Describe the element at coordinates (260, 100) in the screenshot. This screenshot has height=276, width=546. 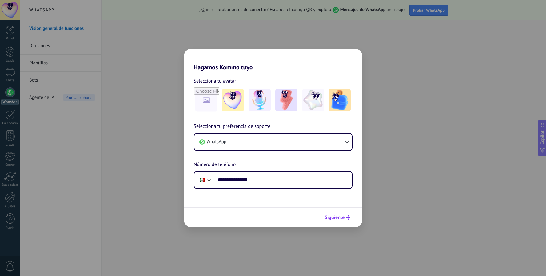
I see `img: -2.jpeg` at that location.